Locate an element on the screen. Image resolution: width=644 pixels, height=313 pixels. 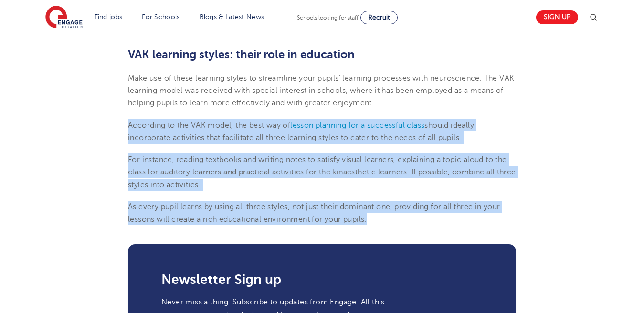
a: Sign up is located at coordinates (557, 17).